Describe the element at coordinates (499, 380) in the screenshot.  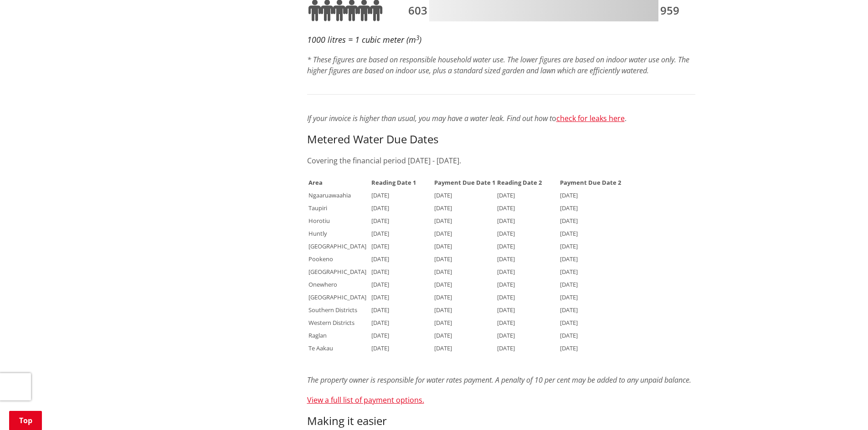
I see `em: The property owner is responsible for water rates payment. A penalty of 10 per cent may be added ...` at that location.